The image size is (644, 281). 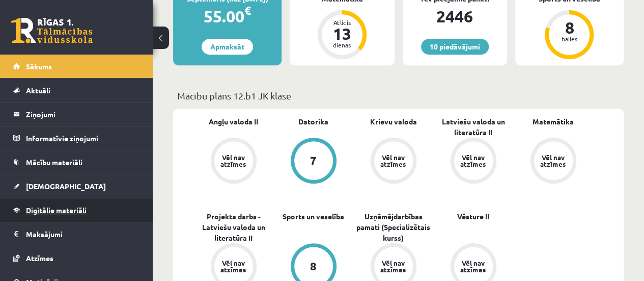 What do you see at coordinates (342, 45) in the screenshot?
I see `div: dienas` at bounding box center [342, 45].